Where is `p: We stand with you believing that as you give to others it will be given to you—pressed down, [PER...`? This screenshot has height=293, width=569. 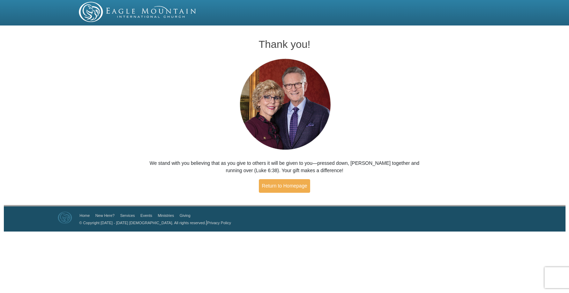
p: We stand with you believing that as you give to others it will be given to you—pressed down, [PER... is located at coordinates (284, 167).